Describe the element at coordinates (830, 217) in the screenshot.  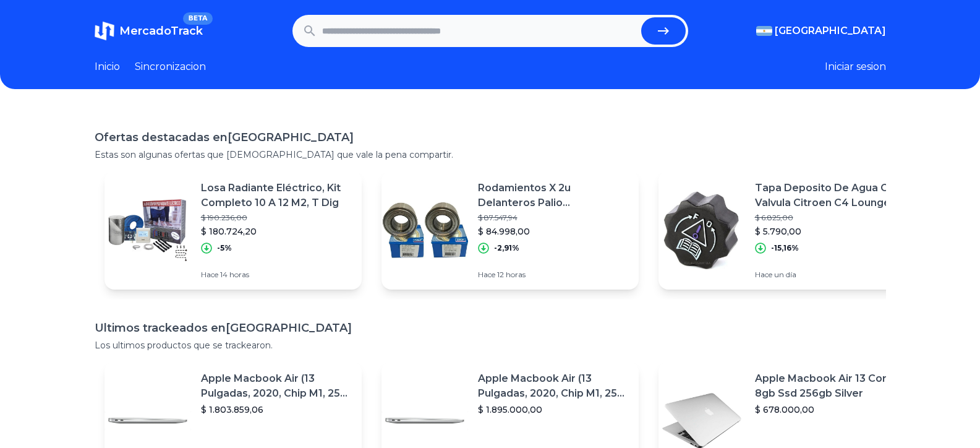
I see `p: $ 6.825,00` at that location.